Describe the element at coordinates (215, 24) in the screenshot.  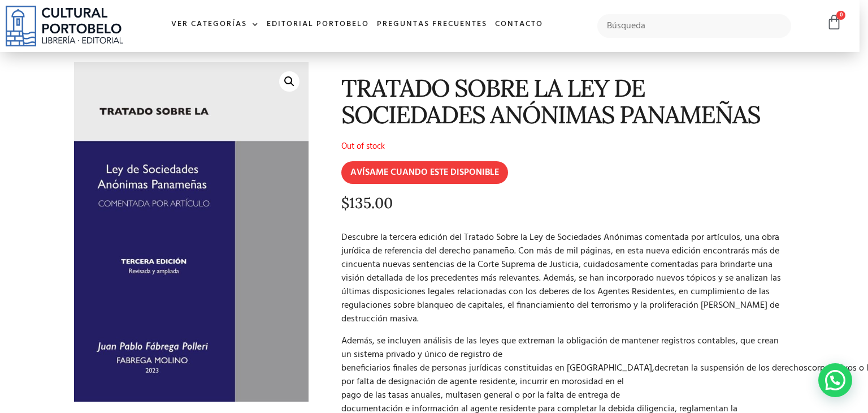
I see `a: Ver Categorías` at that location.